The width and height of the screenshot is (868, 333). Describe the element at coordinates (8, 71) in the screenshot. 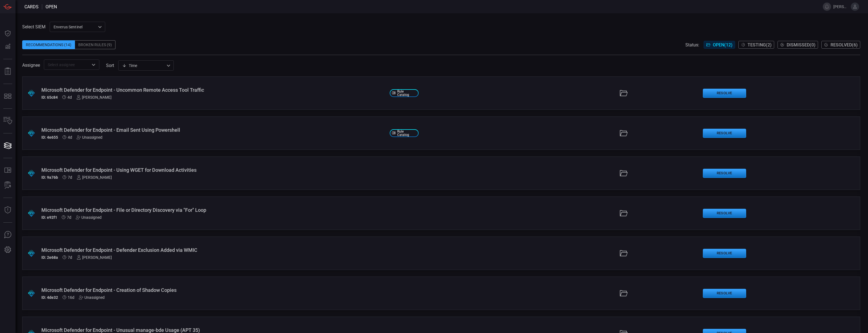

I see `button: Reports` at that location.